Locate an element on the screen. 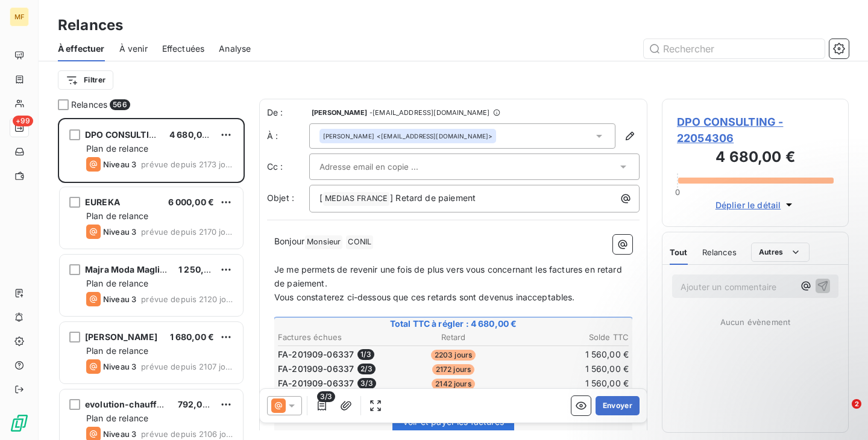  th: Solde TTC is located at coordinates (571, 338).